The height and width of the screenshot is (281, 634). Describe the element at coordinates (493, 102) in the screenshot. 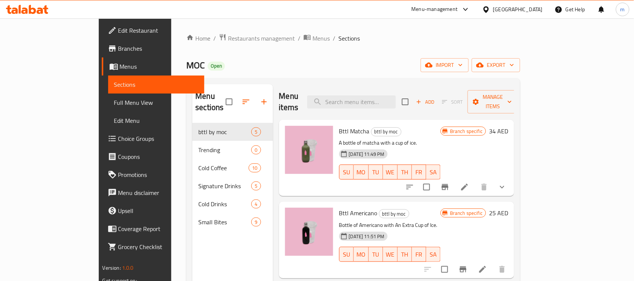

I see `button: Manage items` at that location.